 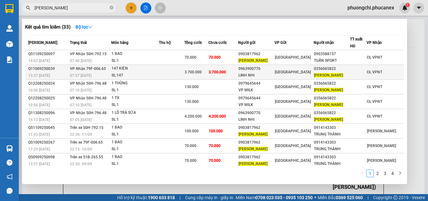 I want to click on span: Món hàng, so click(x=120, y=43).